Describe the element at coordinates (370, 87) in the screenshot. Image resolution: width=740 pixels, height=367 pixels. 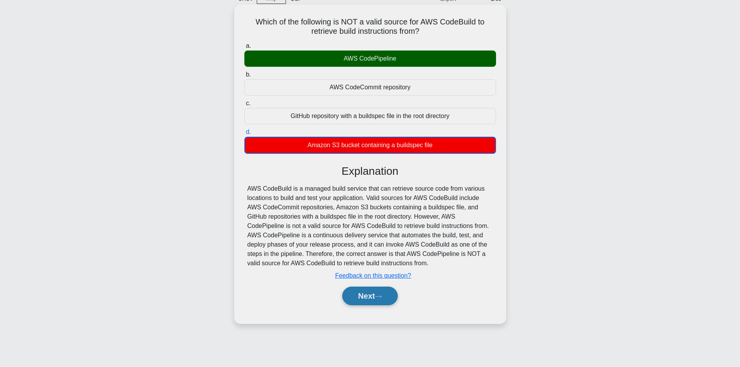
I see `div: AWS CodeCommit repository` at that location.